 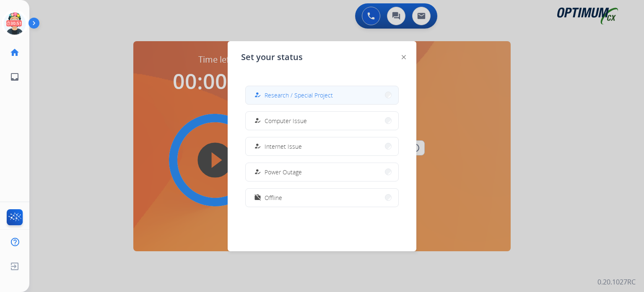 What do you see at coordinates (283, 172) in the screenshot?
I see `span: Power Outage` at bounding box center [283, 172].